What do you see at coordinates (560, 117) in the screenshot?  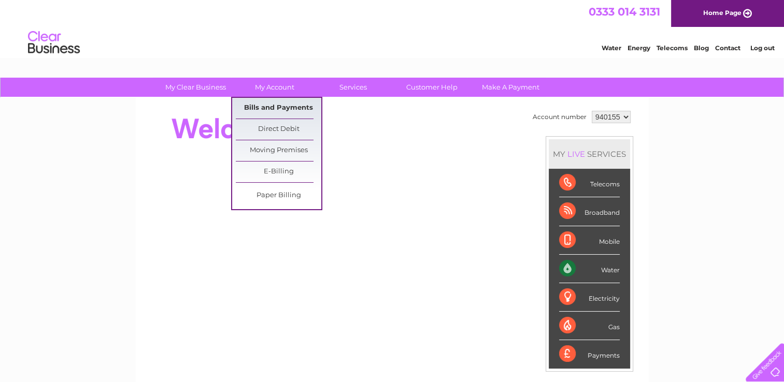 I see `td: Account number` at bounding box center [560, 117].